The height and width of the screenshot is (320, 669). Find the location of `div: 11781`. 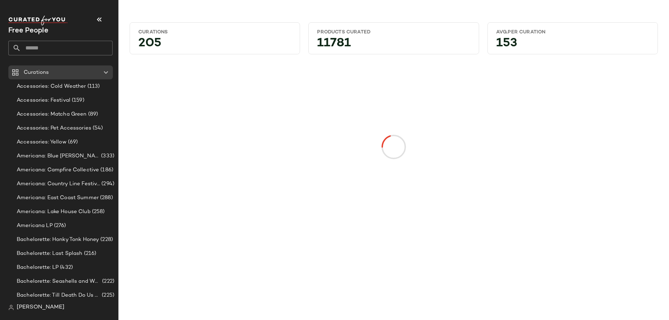

div: 11781 is located at coordinates (393, 45).